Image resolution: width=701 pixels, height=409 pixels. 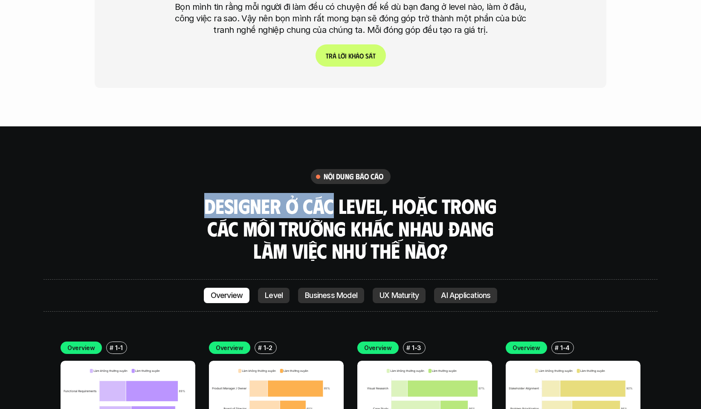 What do you see at coordinates (340, 55) in the screenshot?
I see `span: l` at bounding box center [340, 55].